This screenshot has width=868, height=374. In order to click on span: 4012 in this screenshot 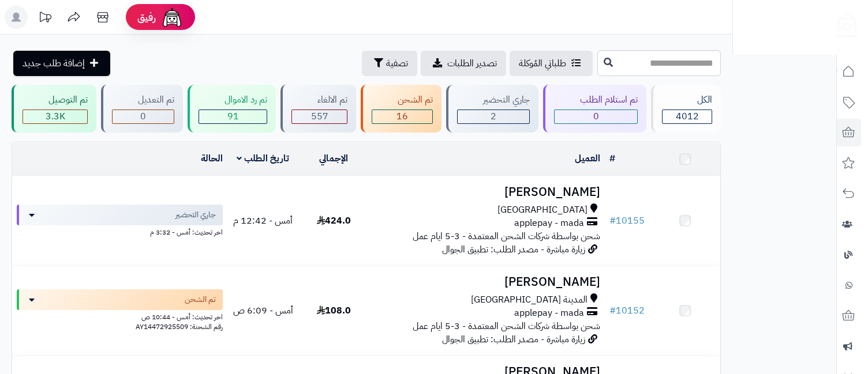, I will do `click(688, 116)`.